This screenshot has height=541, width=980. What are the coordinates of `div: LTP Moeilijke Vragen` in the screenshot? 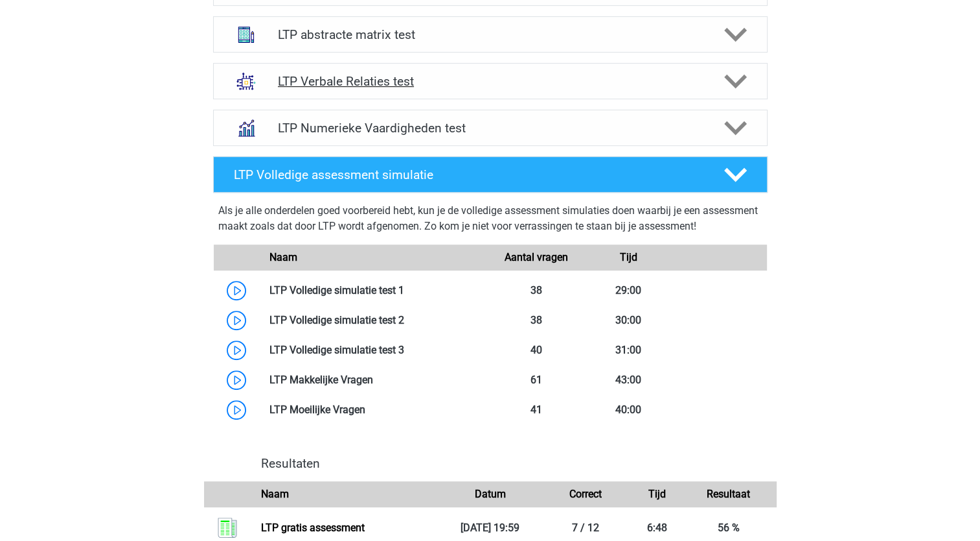 It's located at (375, 410).